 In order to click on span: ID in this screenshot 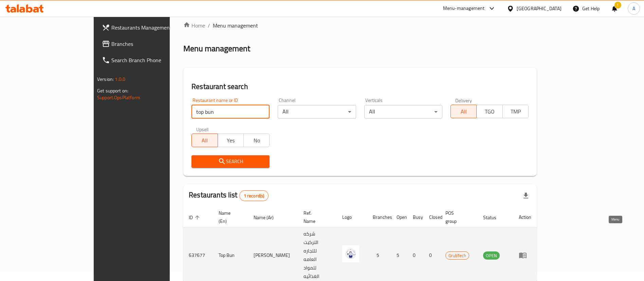, I will do `click(196, 217)`.